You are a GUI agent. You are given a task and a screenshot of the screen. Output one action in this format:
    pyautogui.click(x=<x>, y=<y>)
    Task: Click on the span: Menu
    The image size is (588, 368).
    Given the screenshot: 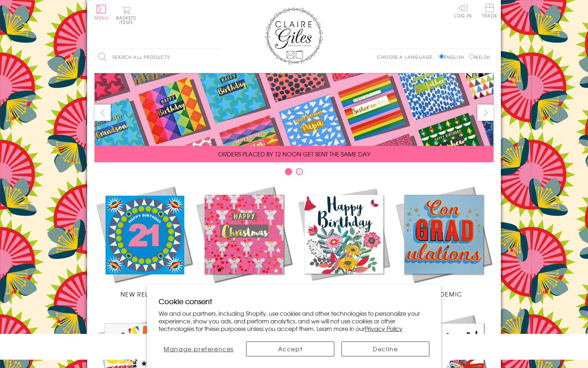 What is the action you would take?
    pyautogui.click(x=101, y=18)
    